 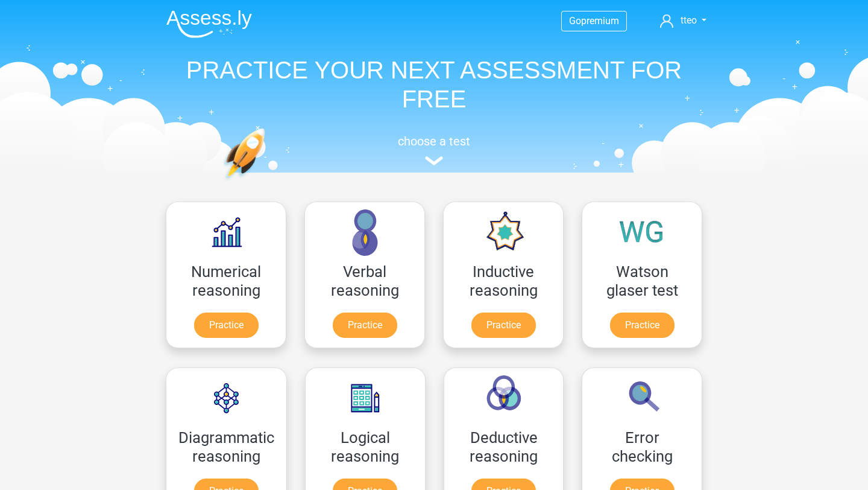 What do you see at coordinates (434, 150) in the screenshot?
I see `a: choose a test` at bounding box center [434, 150].